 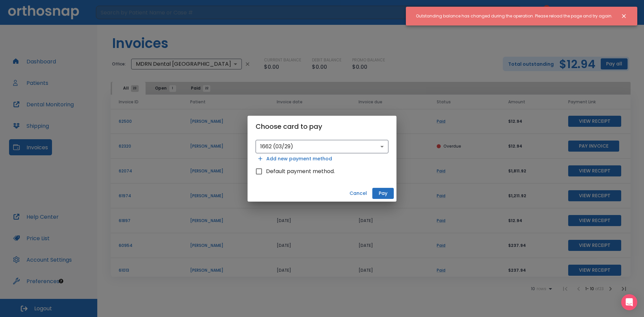 What do you see at coordinates (322, 147) in the screenshot?
I see `div: 1662 (03/29)` at bounding box center [322, 147].